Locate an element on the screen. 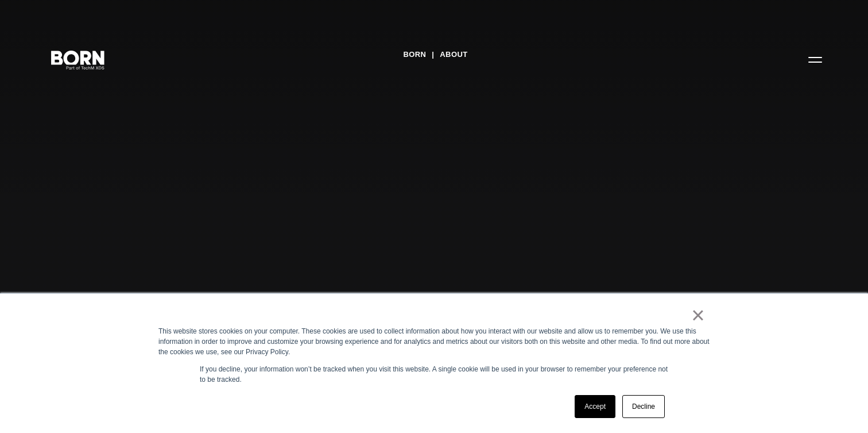 Image resolution: width=868 pixels, height=433 pixels. button: Open is located at coordinates (815, 59).